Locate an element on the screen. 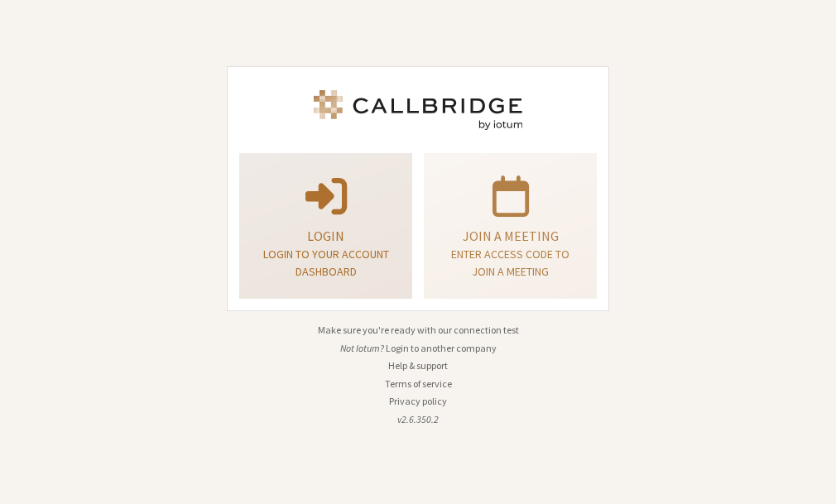  a: Help & support is located at coordinates (418, 365).